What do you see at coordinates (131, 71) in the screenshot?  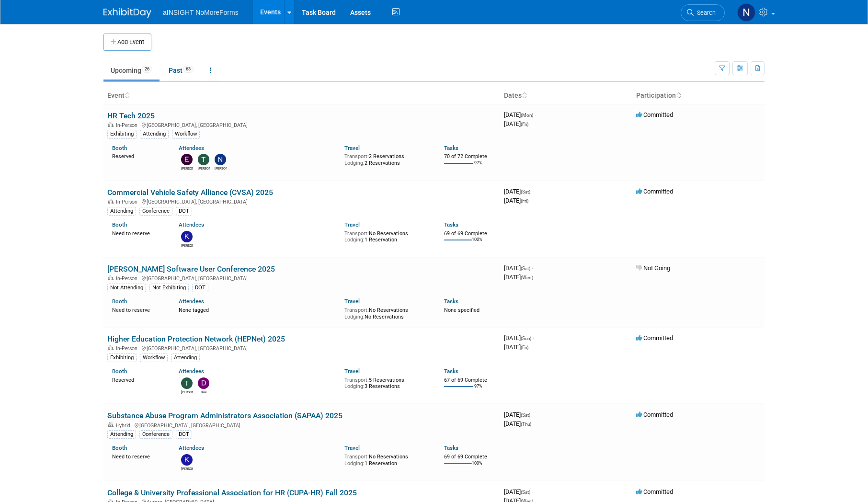 I see `a: Upcoming26` at bounding box center [131, 71].